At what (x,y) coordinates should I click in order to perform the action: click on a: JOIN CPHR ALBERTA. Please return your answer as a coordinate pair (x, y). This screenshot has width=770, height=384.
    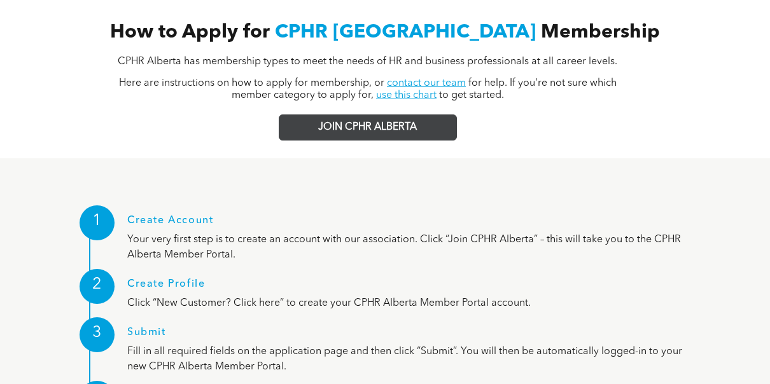
    Looking at the image, I should click on (368, 127).